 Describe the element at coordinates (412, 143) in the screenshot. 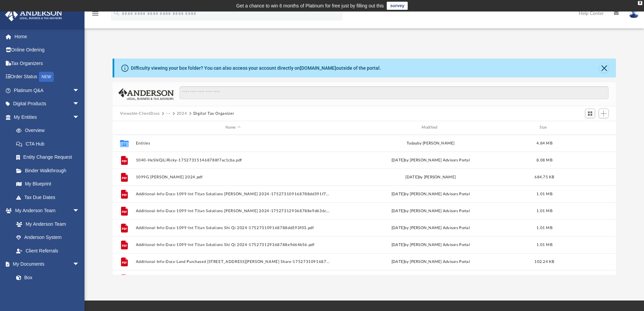

I see `span: today` at that location.